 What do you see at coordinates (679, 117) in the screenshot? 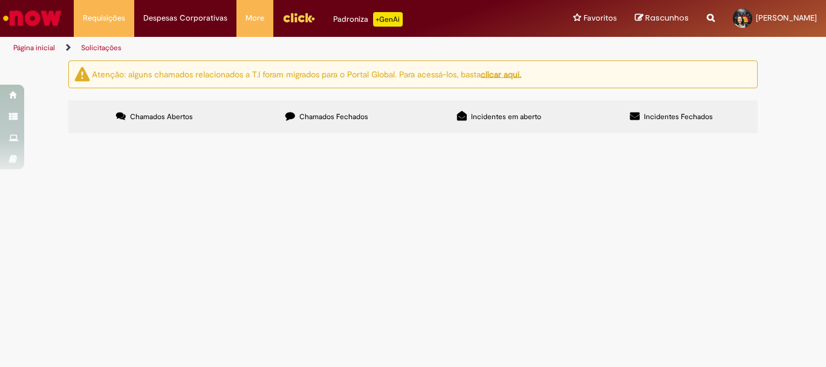
I see `span: Incidentes Fechados` at bounding box center [679, 117].